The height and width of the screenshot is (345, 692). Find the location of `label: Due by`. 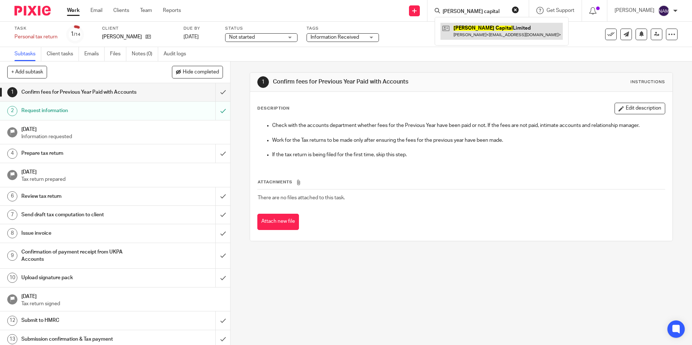

label: Due by is located at coordinates (200, 29).